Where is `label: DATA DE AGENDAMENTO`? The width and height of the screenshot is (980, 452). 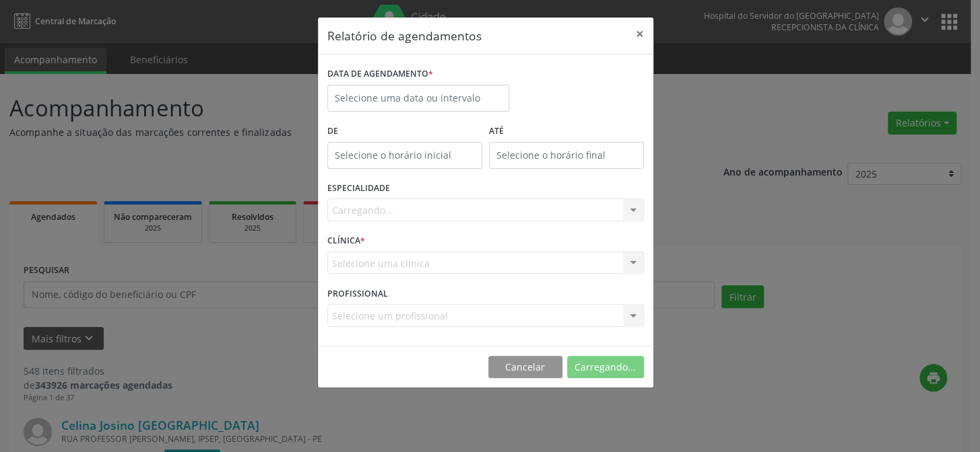 label: DATA DE AGENDAMENTO is located at coordinates (380, 74).